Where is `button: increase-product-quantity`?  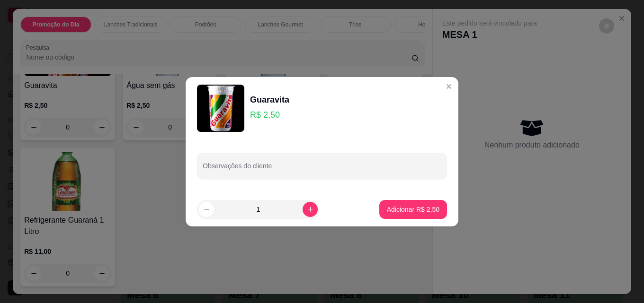
button: increase-product-quantity is located at coordinates (310, 209).